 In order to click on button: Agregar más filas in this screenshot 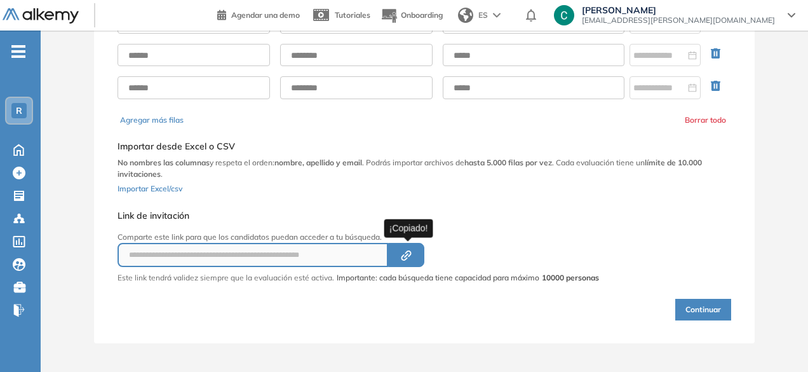, I will do `click(152, 120)`.